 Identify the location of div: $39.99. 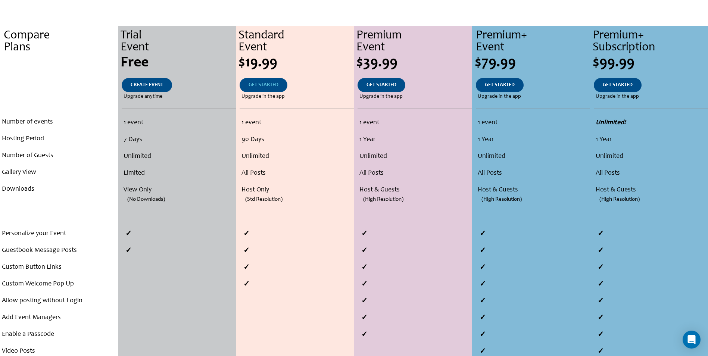
(414, 63).